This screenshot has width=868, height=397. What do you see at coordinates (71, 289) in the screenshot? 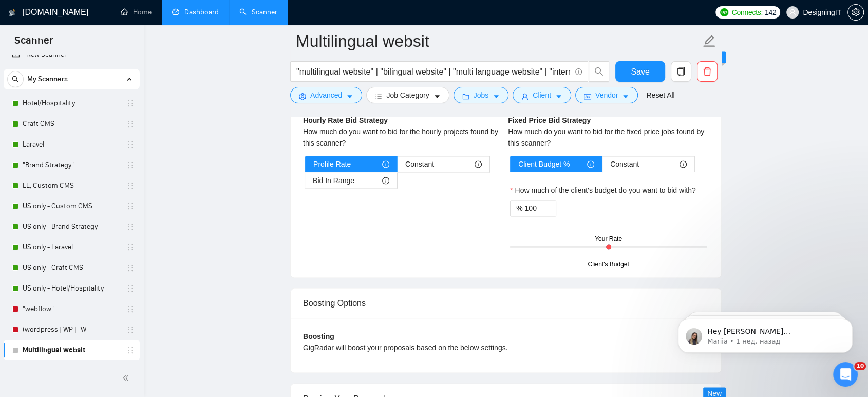
I see `a: US only - Hotel/Hospitality` at bounding box center [71, 289].